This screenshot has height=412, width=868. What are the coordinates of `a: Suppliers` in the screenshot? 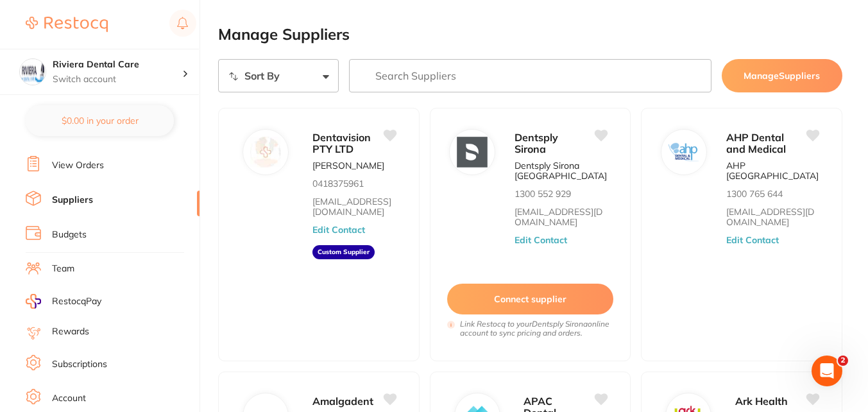 It's located at (72, 200).